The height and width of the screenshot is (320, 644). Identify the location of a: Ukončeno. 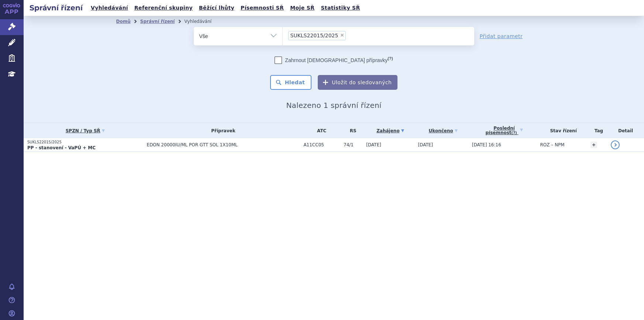
(443, 130).